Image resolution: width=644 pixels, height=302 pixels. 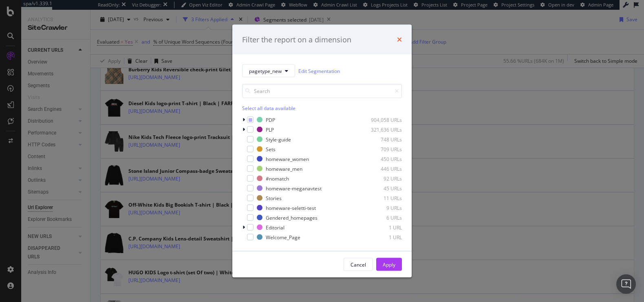 I want to click on div: 904,058 URLs, so click(x=382, y=119).